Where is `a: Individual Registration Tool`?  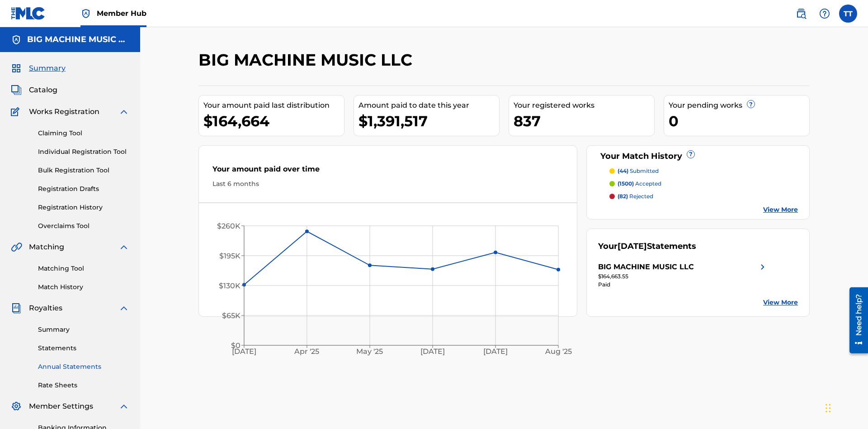 a: Individual Registration Tool is located at coordinates (84, 151).